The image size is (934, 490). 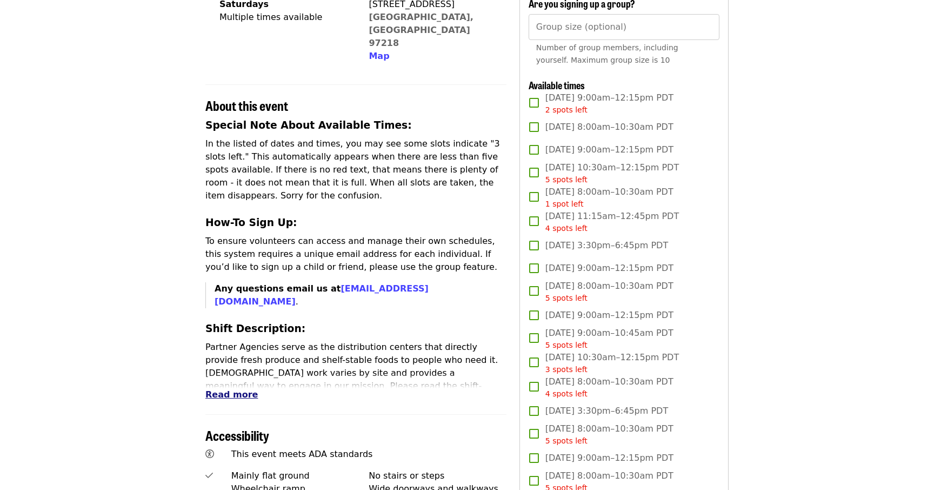 I want to click on span: Number of group members, including yourself. Maximum group size is 10, so click(x=607, y=54).